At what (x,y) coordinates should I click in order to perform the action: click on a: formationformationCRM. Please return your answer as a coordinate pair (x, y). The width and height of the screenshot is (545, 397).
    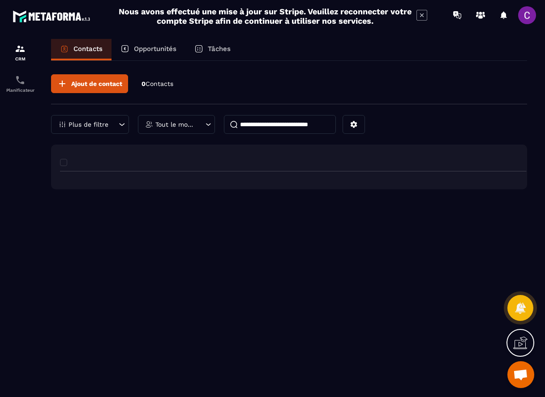
    Looking at the image, I should click on (20, 52).